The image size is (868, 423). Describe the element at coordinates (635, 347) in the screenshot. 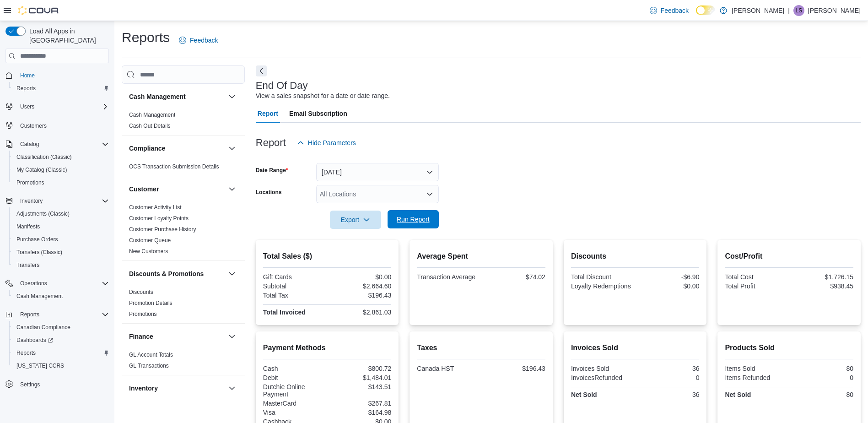

I see `h2: Invoices Sold` at that location.